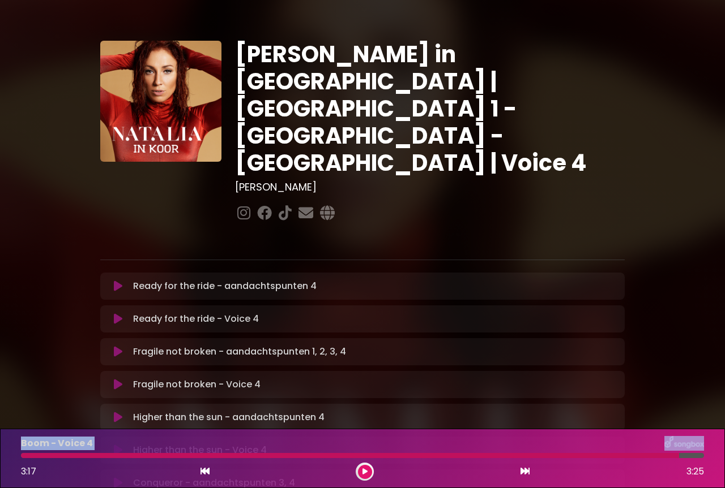 The width and height of the screenshot is (725, 488). I want to click on p: Ready for the ride - aandachtspunten 4, so click(225, 286).